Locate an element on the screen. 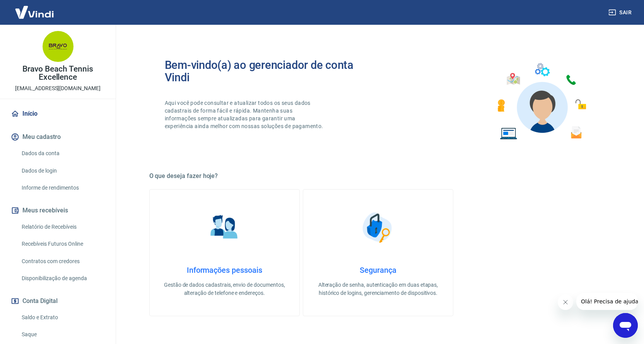 The image size is (644, 344). a: Dados da conta is located at coordinates (62, 153).